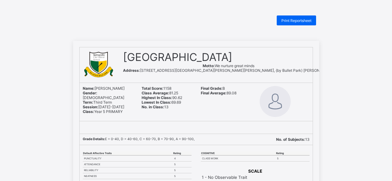  Describe the element at coordinates (157, 98) in the screenshot. I see `b: Highest In Class:` at that location.